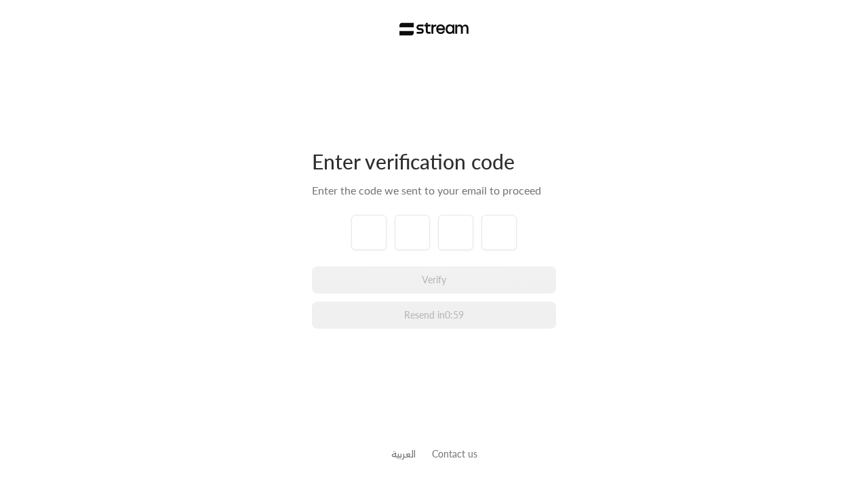 The height and width of the screenshot is (488, 868). What do you see at coordinates (434, 29) in the screenshot?
I see `img: Stream Logo` at bounding box center [434, 29].